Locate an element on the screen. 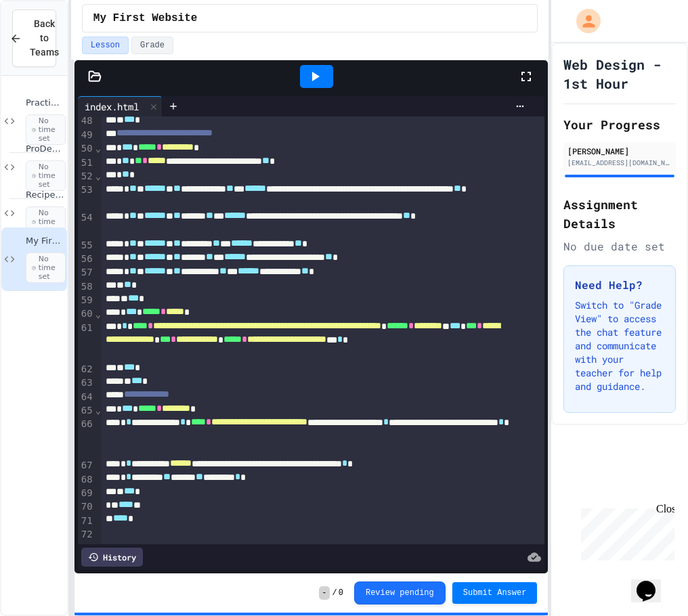 This screenshot has width=688, height=616. div: 53 is located at coordinates (86, 197).